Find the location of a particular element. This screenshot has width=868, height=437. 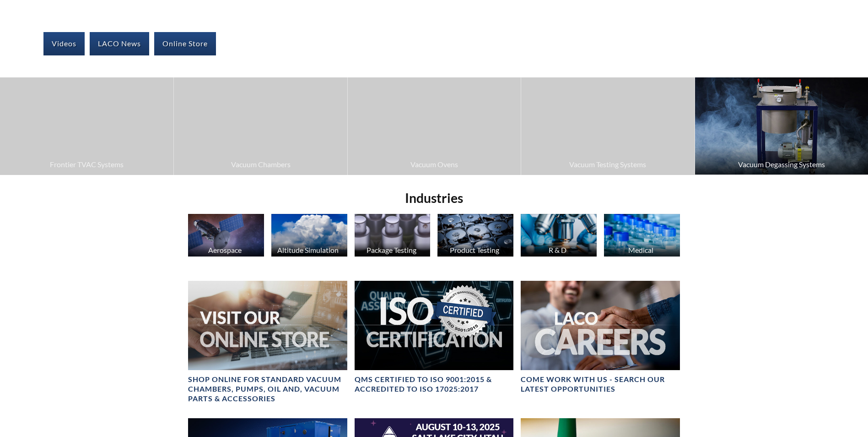

img: Satellite image is located at coordinates (226, 235).